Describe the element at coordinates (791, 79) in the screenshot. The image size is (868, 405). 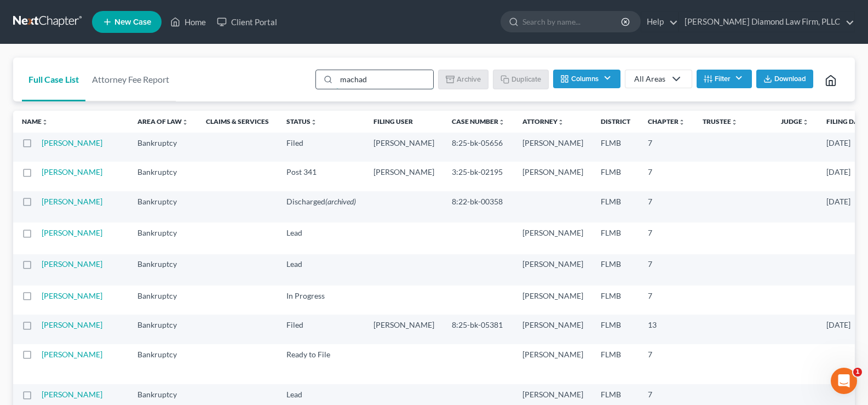
I see `span: Download` at that location.